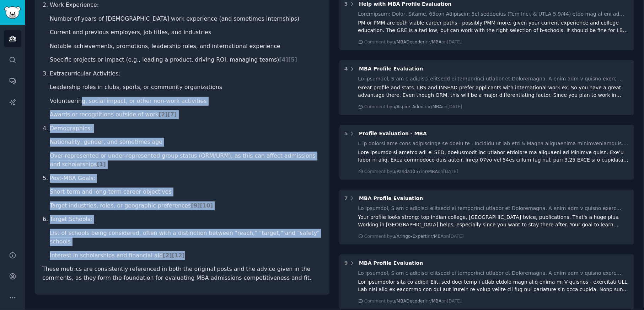 This screenshot has width=644, height=310. What do you see at coordinates (283, 59) in the screenshot?
I see `span: [ 4 ]` at bounding box center [283, 59].